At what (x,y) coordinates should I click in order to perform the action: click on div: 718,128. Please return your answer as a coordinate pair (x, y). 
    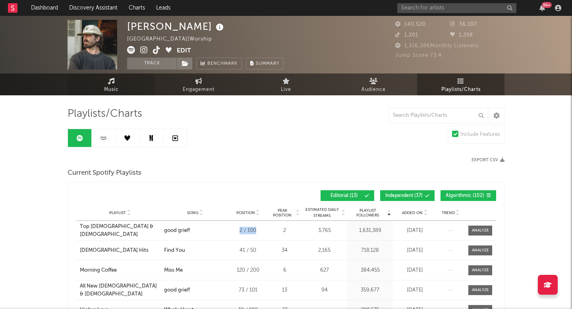
    Looking at the image, I should click on (370, 251).